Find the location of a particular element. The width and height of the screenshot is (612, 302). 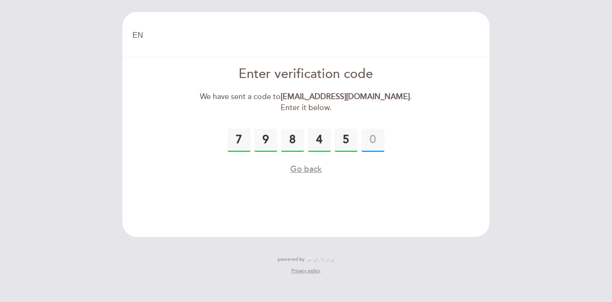

div: Enter verification code is located at coordinates (306, 74).